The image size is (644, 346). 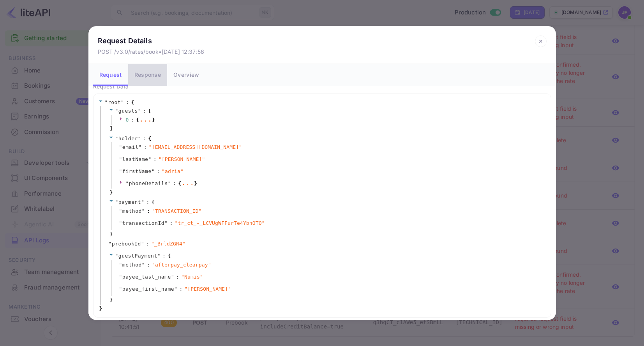 I want to click on p: Request Details, so click(x=152, y=40).